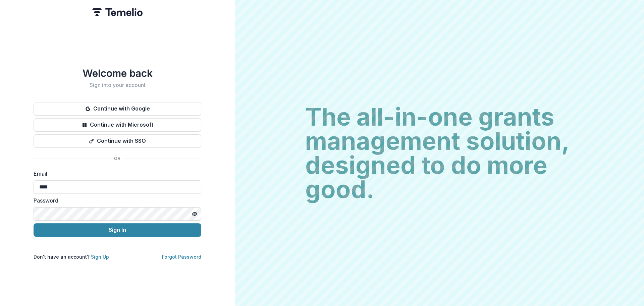 The width and height of the screenshot is (644, 306). I want to click on button: Continue with Google, so click(117, 109).